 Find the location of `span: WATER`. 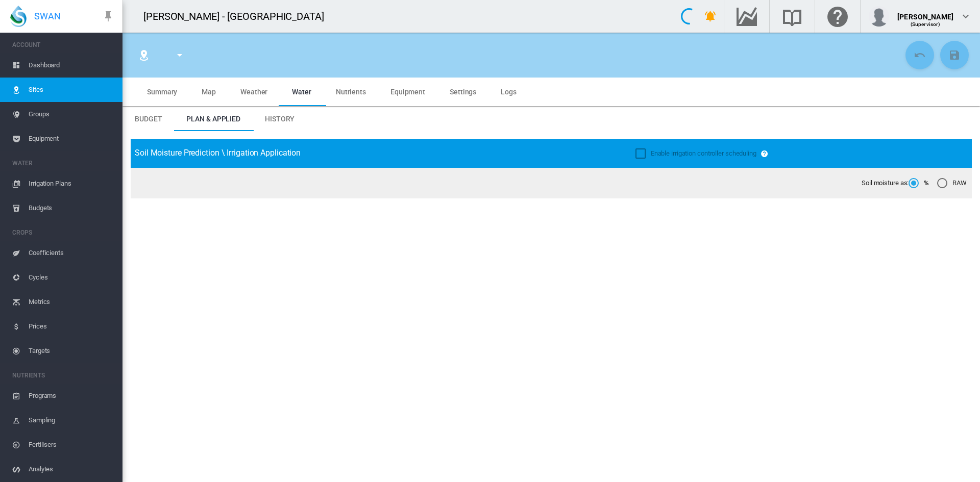

span: WATER is located at coordinates (63, 164).